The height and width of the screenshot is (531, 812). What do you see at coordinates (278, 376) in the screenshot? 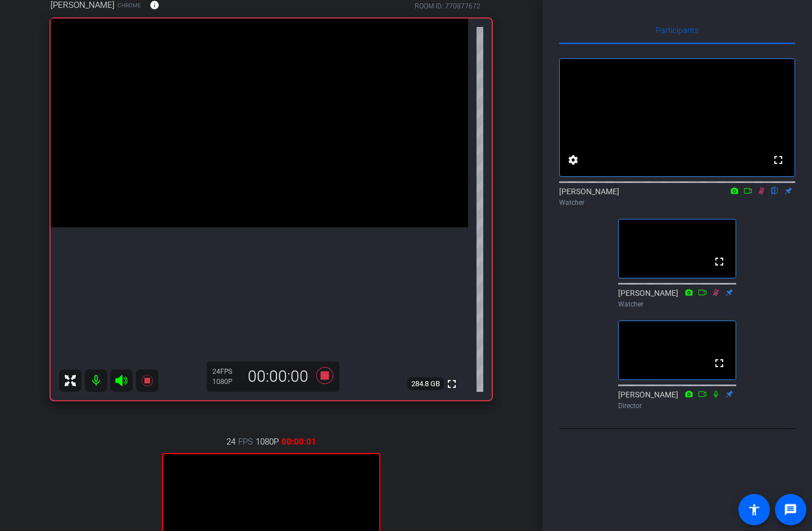
I see `div: 00:00:00` at bounding box center [278, 376].